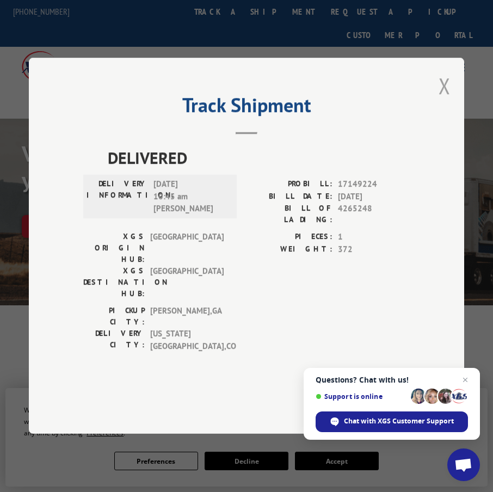 The width and height of the screenshot is (493, 492). Describe the element at coordinates (114, 317) in the screenshot. I see `label: PICKUP CITY:` at that location.